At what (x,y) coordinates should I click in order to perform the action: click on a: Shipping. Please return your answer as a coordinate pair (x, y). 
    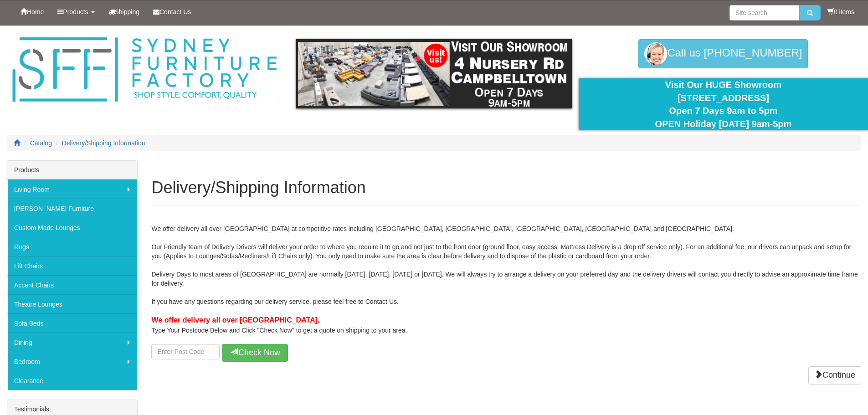
    Looking at the image, I should click on (124, 12).